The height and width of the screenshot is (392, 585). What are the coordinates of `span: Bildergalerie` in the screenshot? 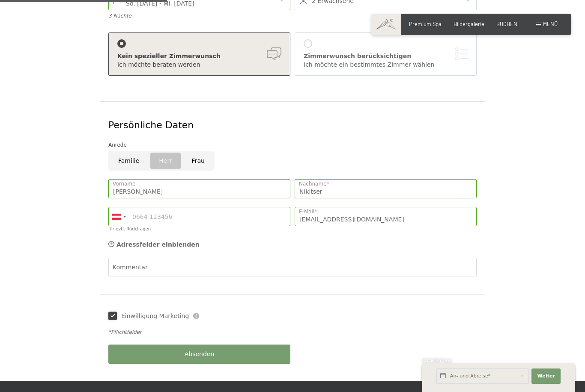 It's located at (469, 24).